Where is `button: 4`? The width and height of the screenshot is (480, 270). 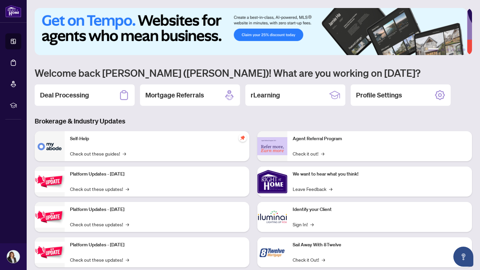
button: 4 is located at coordinates (454, 50).